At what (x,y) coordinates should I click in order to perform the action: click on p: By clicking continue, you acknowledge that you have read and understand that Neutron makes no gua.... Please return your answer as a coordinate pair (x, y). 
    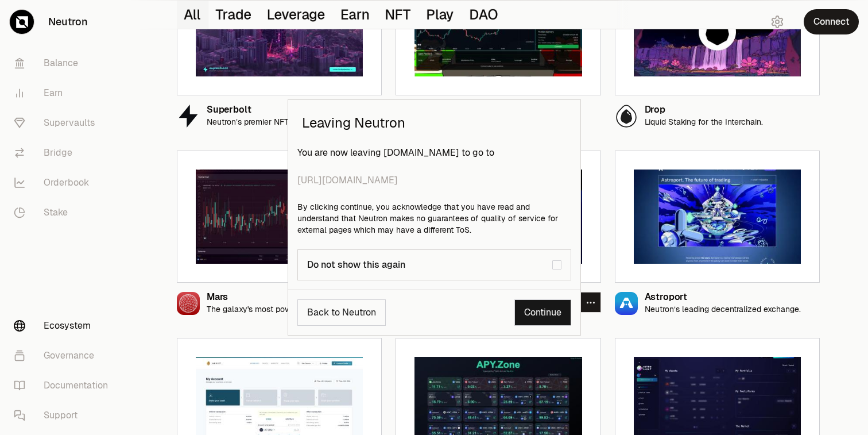
    Looking at the image, I should click on (434, 218).